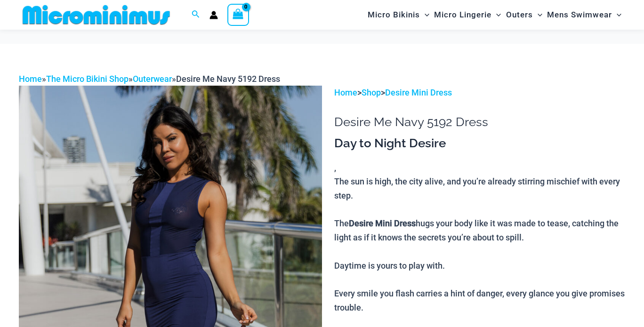 The height and width of the screenshot is (327, 644). What do you see at coordinates (480, 144) in the screenshot?
I see `h3: Day to Night Desire` at bounding box center [480, 144].